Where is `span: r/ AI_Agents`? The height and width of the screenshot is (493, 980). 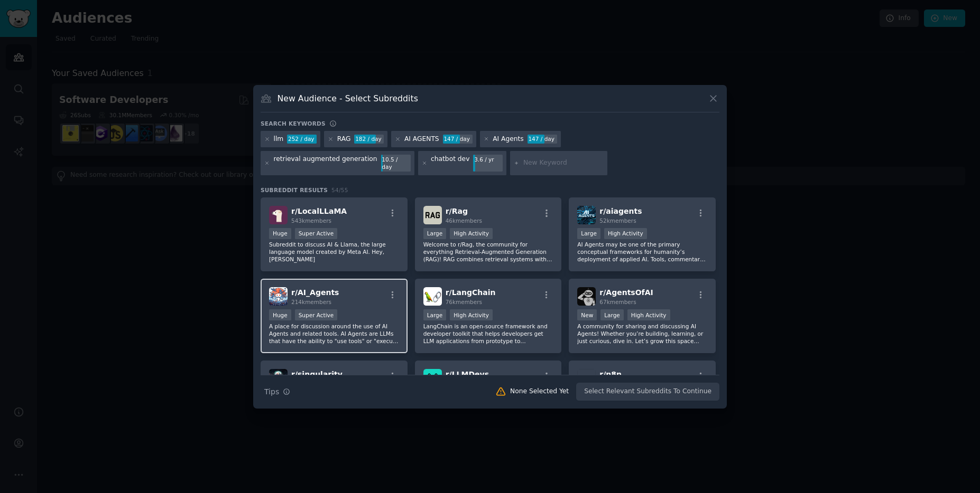
span: r/ AI_Agents is located at coordinates (315, 293).